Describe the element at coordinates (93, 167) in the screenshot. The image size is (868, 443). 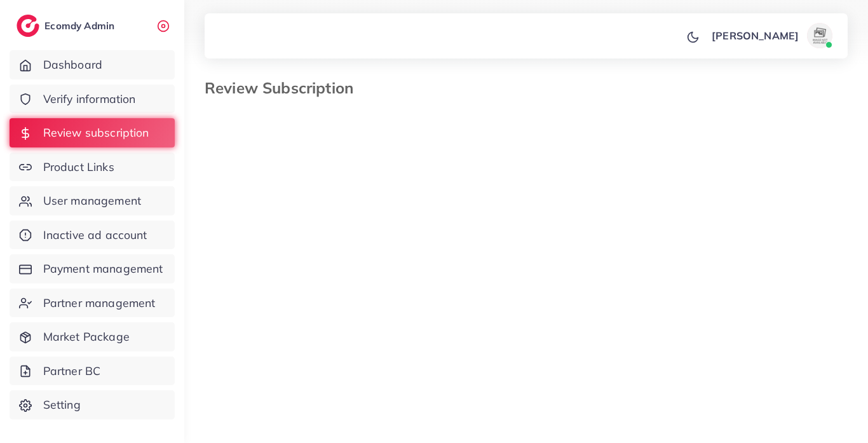
I see `a: Product Links` at that location.